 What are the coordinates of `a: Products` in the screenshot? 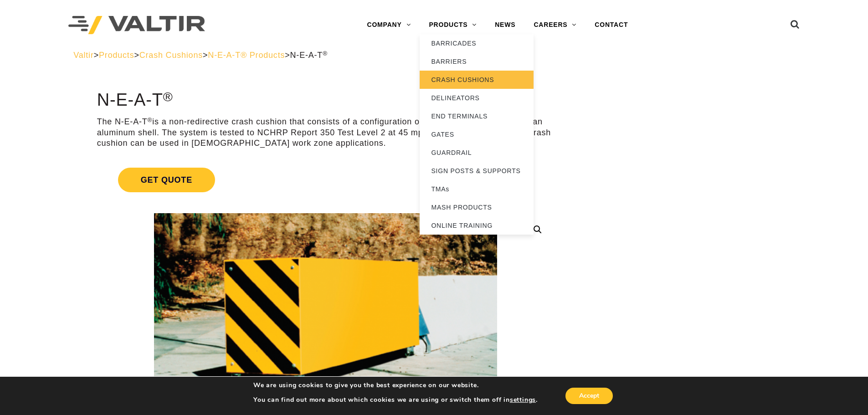 It's located at (116, 55).